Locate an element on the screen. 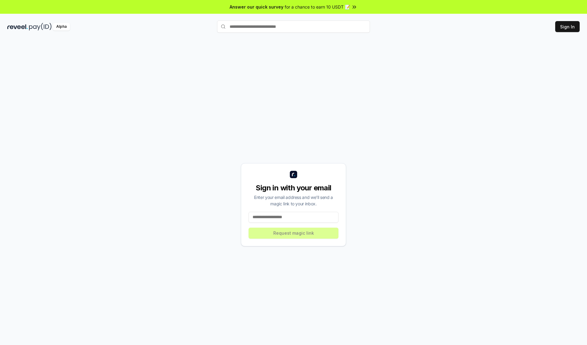 The image size is (587, 345). span: Answer our quick survey is located at coordinates (257, 7).